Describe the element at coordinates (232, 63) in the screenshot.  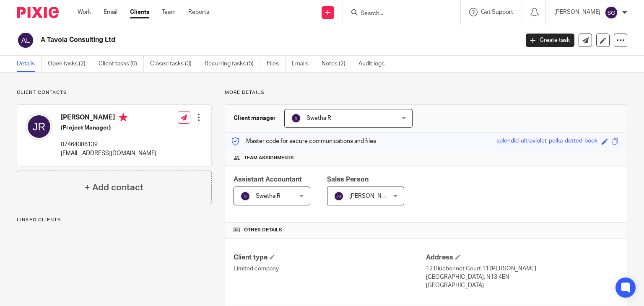
I see `a: Recurring tasks (5)` at that location.